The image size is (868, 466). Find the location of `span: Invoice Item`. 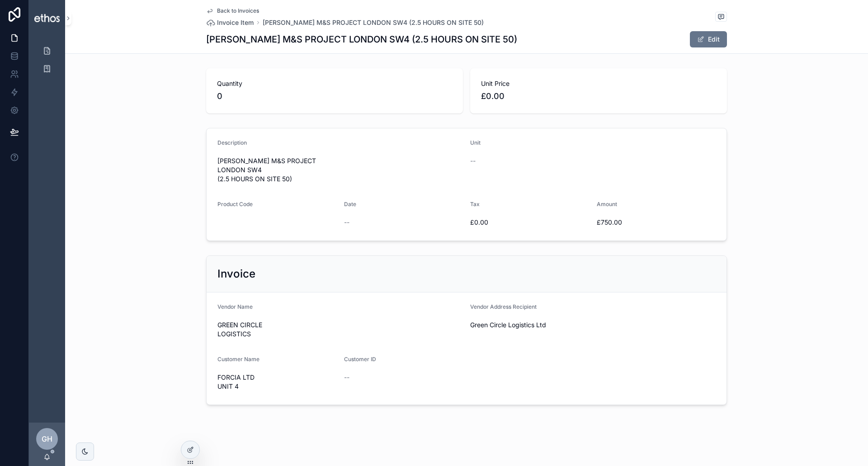

span: Invoice Item is located at coordinates (235, 23).